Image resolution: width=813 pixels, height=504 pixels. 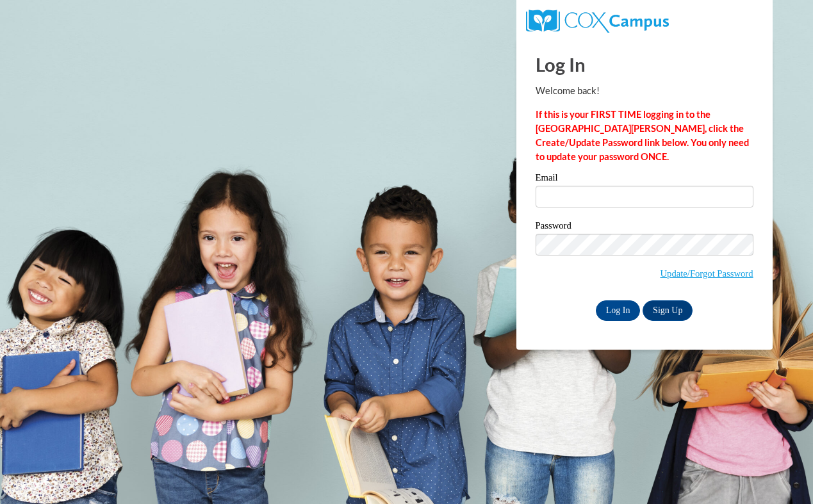 What do you see at coordinates (645, 64) in the screenshot?
I see `h1: Log In` at bounding box center [645, 64].